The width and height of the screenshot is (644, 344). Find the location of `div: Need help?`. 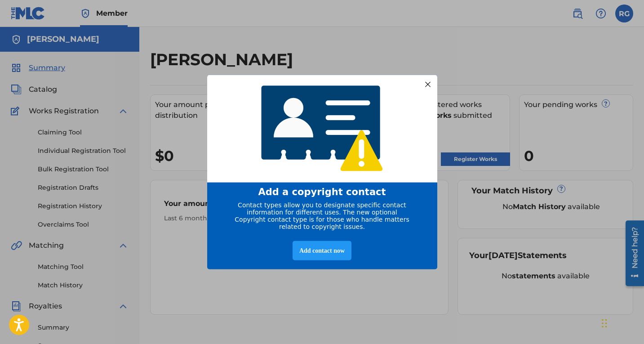

div: Need help? is located at coordinates (16, 31).